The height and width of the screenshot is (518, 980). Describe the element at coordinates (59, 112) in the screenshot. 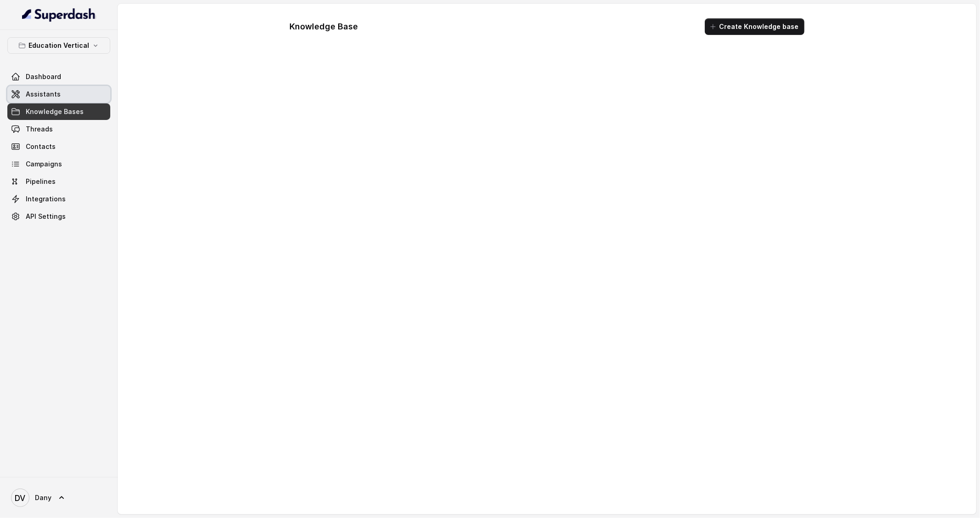

I see `a: Knowledge Bases` at that location.